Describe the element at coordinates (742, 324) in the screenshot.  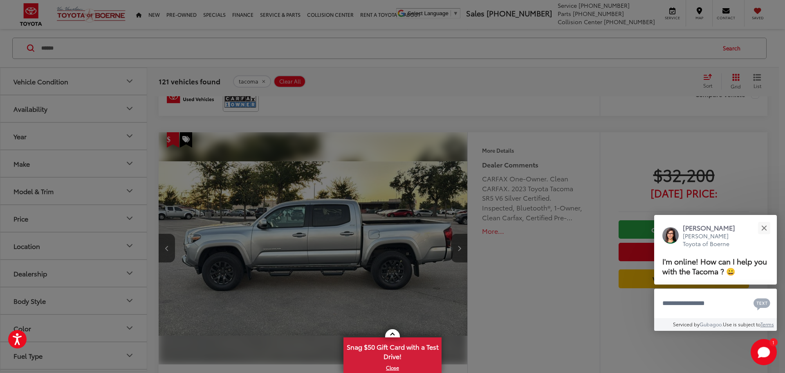
I see `span: Use is subject to` at that location.